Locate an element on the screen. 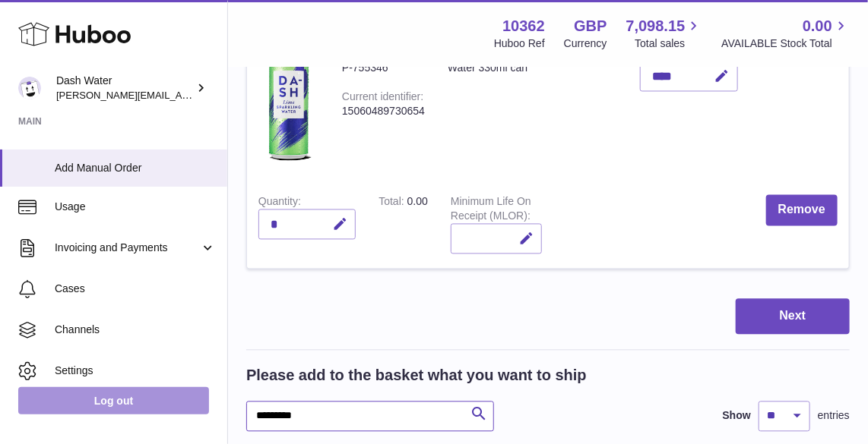  div: Dash Water is located at coordinates (124, 88).